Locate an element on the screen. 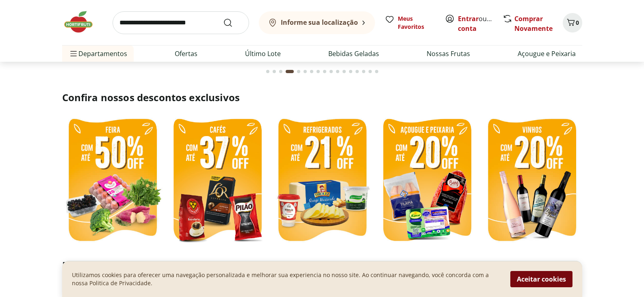 Image resolution: width=644 pixels, height=297 pixels. button: Go to page 1 from fs-carousel is located at coordinates (268, 72).